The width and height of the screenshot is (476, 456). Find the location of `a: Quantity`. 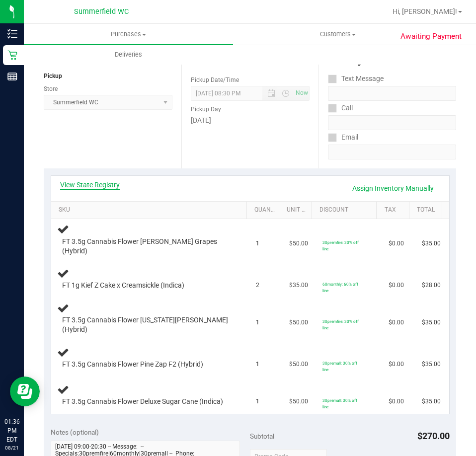

a: Quantity is located at coordinates (265, 210).